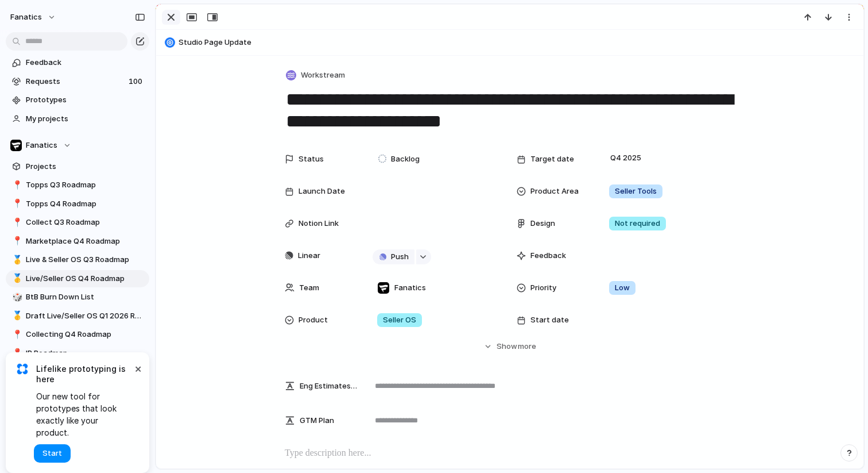 The width and height of the screenshot is (868, 473). What do you see at coordinates (86, 316) in the screenshot?
I see `span: Draft Live/Seller OS Q1 2026 Roadmap` at bounding box center [86, 316].